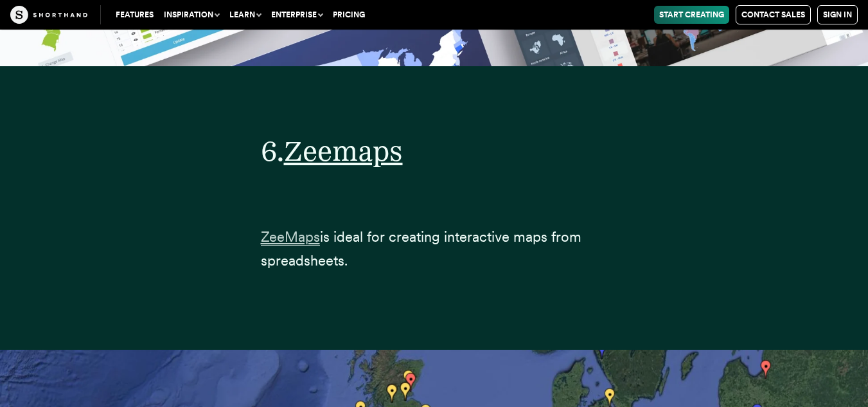 This screenshot has height=407, width=868. I want to click on a: Start Creating, so click(691, 15).